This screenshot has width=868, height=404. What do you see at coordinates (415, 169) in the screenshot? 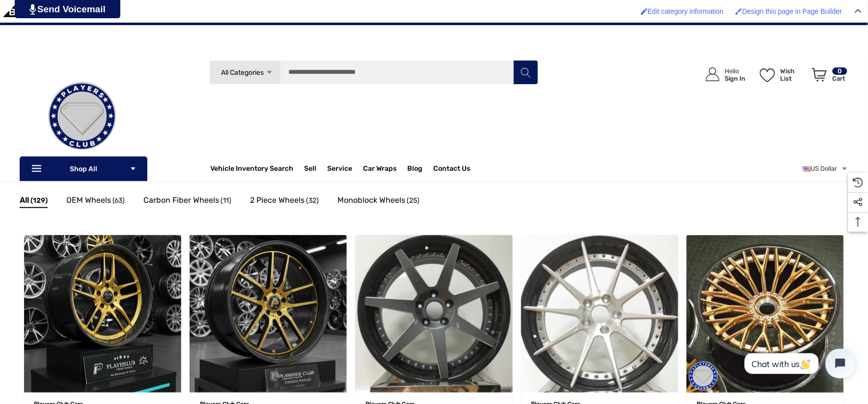
I see `a: Blog` at bounding box center [415, 169].